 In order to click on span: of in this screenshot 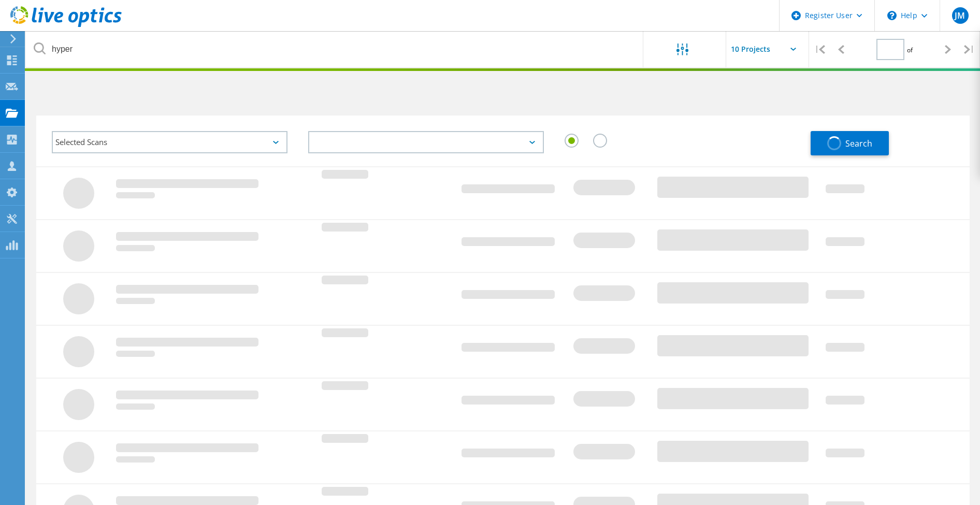, I will do `click(910, 50)`.